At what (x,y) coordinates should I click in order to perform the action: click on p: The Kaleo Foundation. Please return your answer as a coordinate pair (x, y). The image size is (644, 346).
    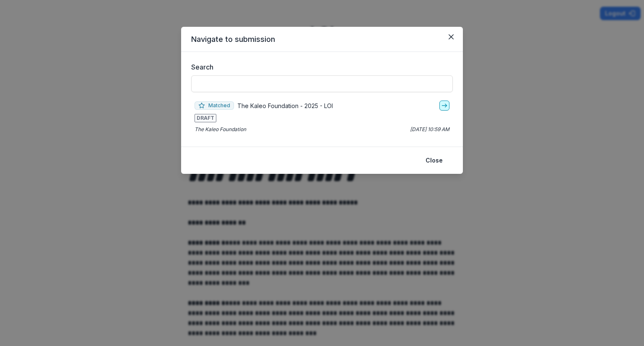
    Looking at the image, I should click on (220, 130).